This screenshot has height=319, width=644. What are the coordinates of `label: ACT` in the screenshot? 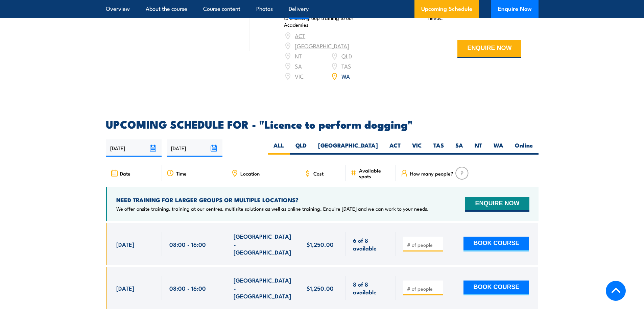 It's located at (395, 148).